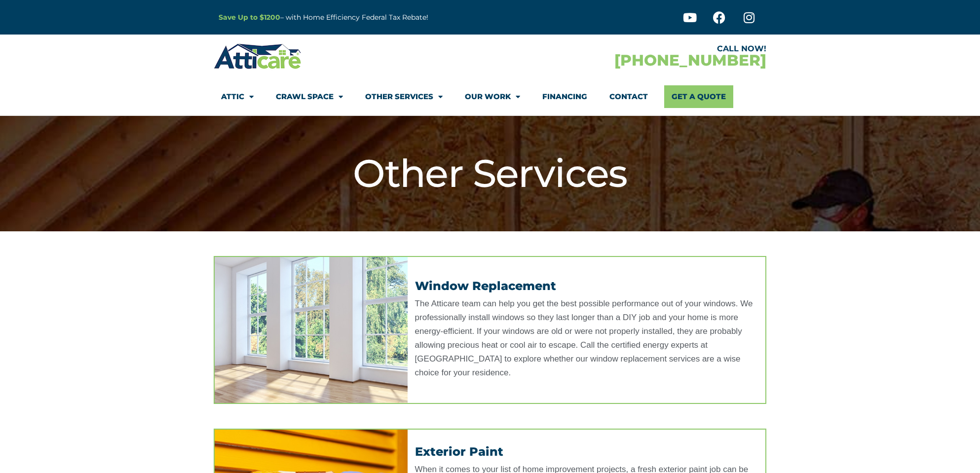 This screenshot has width=980, height=473. What do you see at coordinates (458, 451) in the screenshot?
I see `a: Exterior Paint` at bounding box center [458, 451].